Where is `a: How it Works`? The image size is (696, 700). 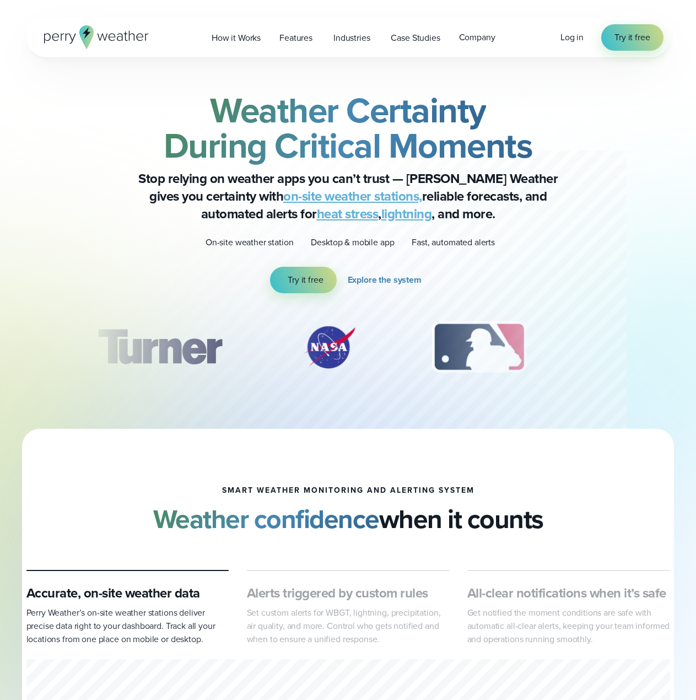
a: How it Works is located at coordinates (236, 37).